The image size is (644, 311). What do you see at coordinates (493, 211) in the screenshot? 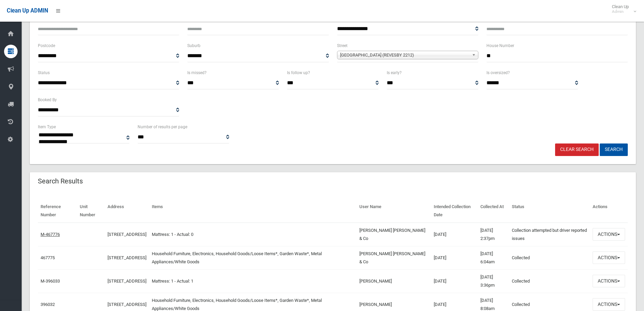
I see `th: Collected At` at bounding box center [493, 211].